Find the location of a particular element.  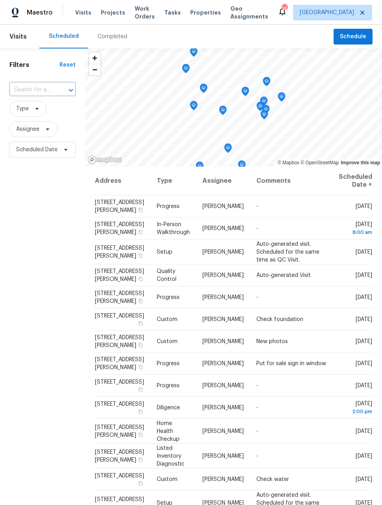

a: Mapbox homepage is located at coordinates (105, 160).